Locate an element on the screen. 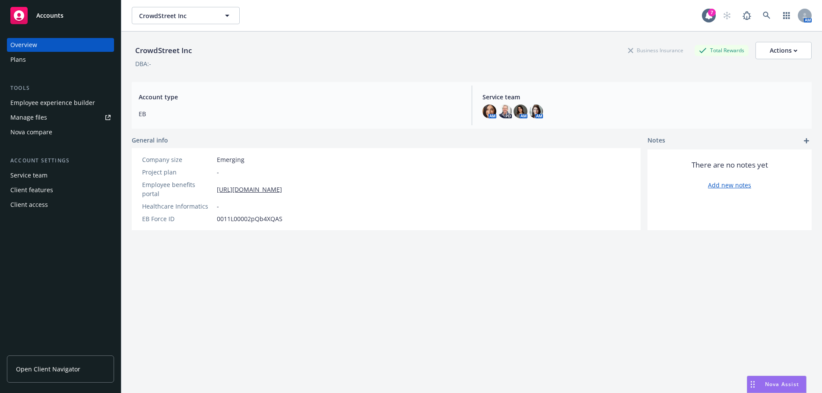 The width and height of the screenshot is (822, 393). a: Plans is located at coordinates (60, 60).